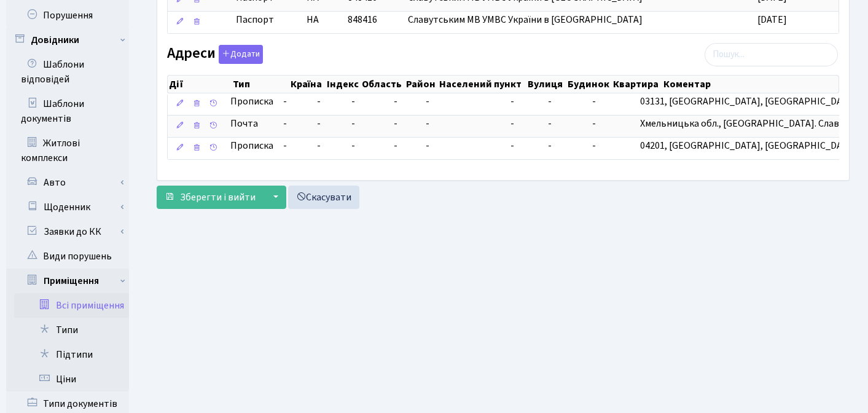  Describe the element at coordinates (261, 85) in the screenshot. I see `th: Тип` at that location.